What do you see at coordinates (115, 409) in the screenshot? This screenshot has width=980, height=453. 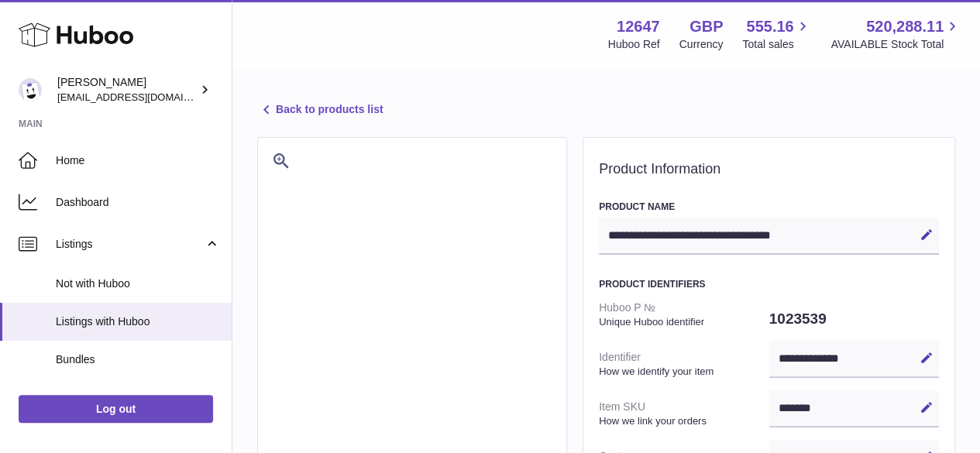 I see `a: Log out` at bounding box center [115, 409].